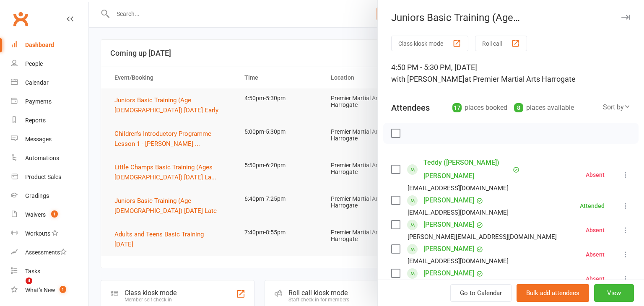  Describe the element at coordinates (480, 108) in the screenshot. I see `div: places booked` at that location.